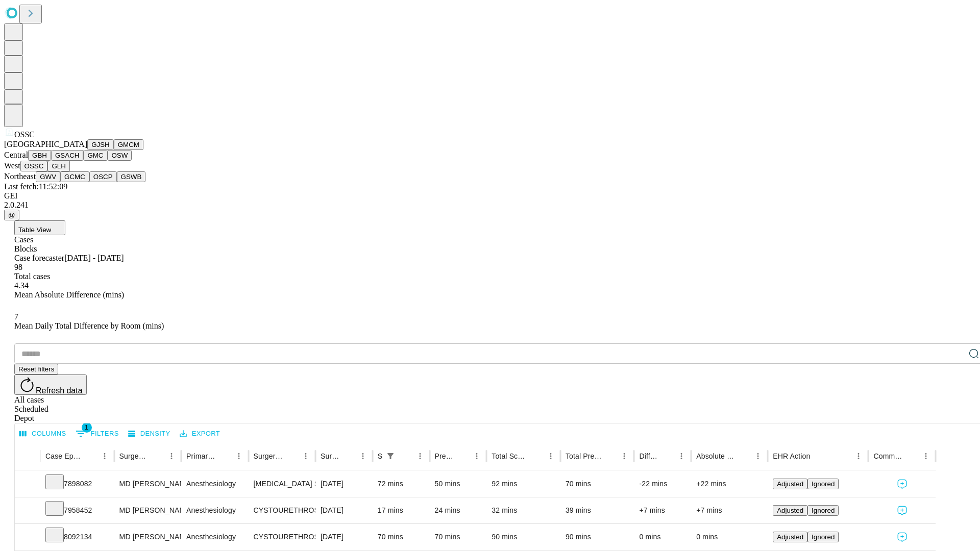  I want to click on span: Mean Daily Total Difference by Room (mins), so click(89, 326).